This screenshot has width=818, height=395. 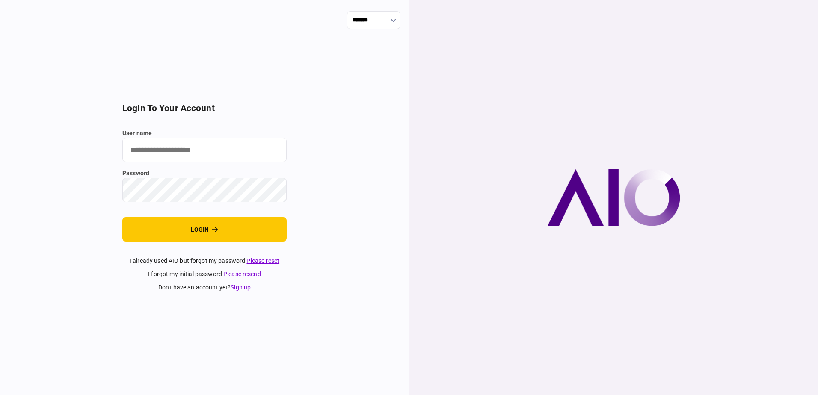 I want to click on h2: login to your account, so click(x=204, y=108).